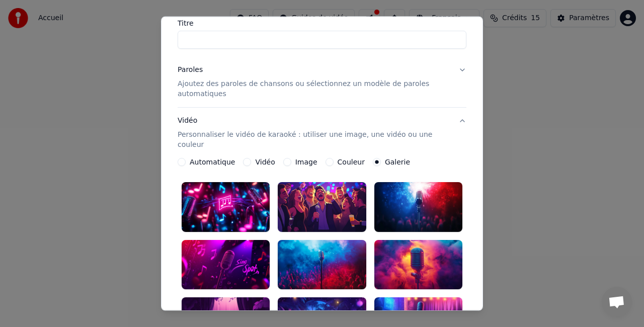 The width and height of the screenshot is (644, 327). What do you see at coordinates (352, 162) in the screenshot?
I see `label: Couleur` at bounding box center [352, 162].